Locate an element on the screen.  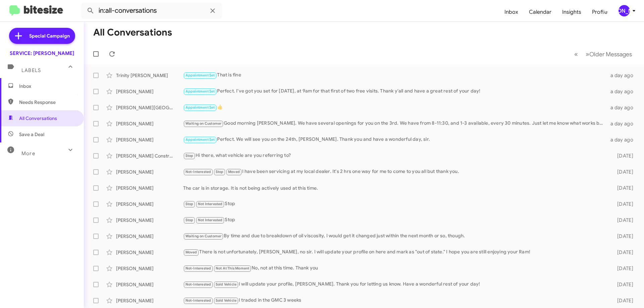
button: Previous is located at coordinates (577, 54).